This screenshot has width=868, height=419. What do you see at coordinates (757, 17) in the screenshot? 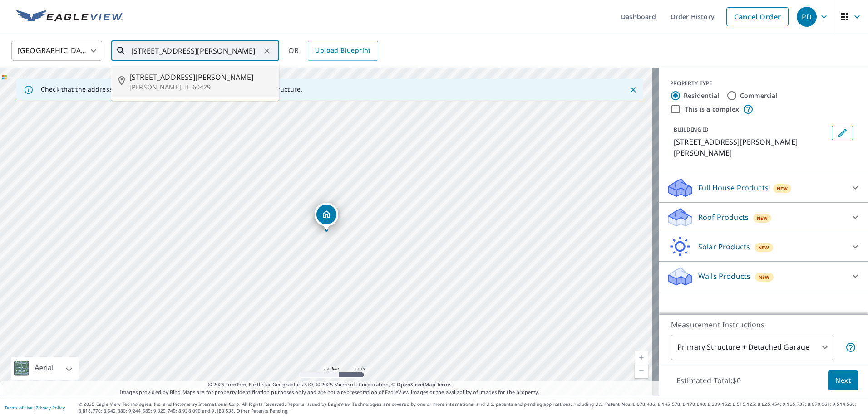
I see `a: Cancel Order` at bounding box center [757, 17].